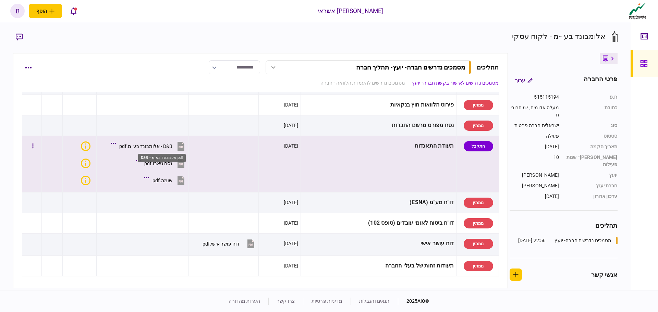 Image resolution: width=658 pixels, height=312 pixels. What do you see at coordinates (45, 11) in the screenshot?
I see `button: פתח תפריט להוספת לקוח` at bounding box center [45, 11].